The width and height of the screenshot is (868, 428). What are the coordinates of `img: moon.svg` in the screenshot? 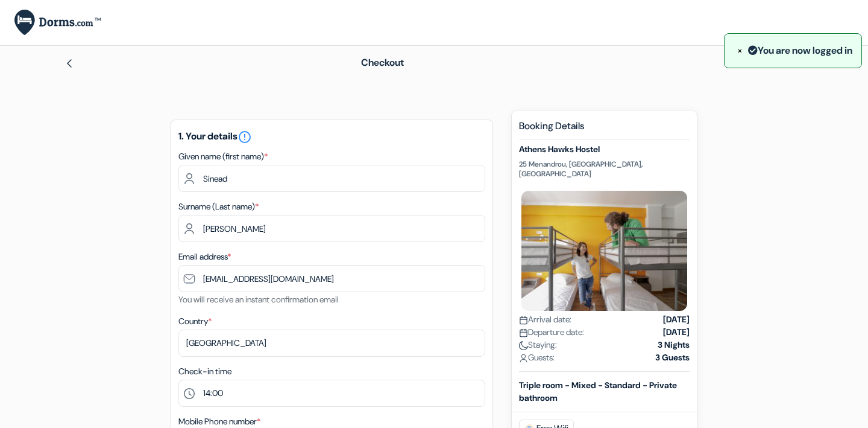 It's located at (524, 345).